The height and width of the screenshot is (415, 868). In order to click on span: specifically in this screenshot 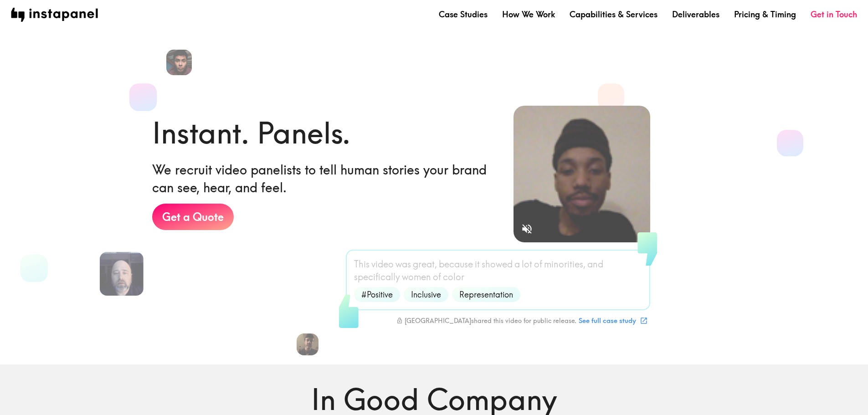, I will do `click(377, 277)`.